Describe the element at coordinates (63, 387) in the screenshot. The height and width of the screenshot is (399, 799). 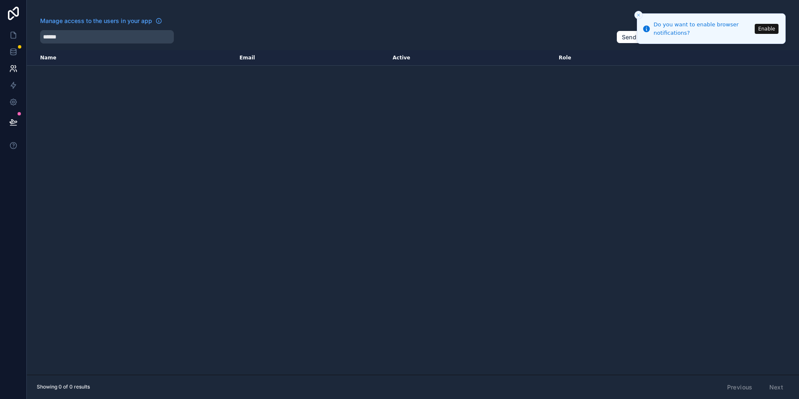
I see `span: Showing 0 of 0 results` at that location.